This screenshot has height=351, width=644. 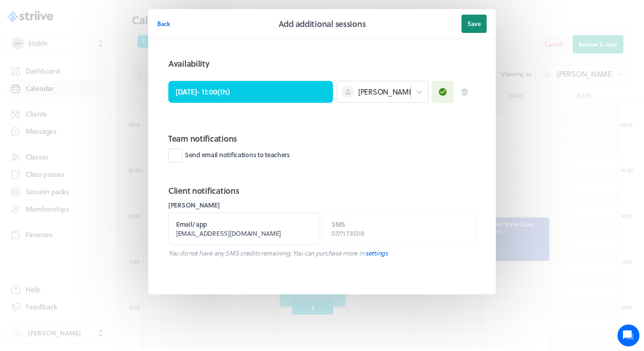 I want to click on h2: Team notifications, so click(x=322, y=138).